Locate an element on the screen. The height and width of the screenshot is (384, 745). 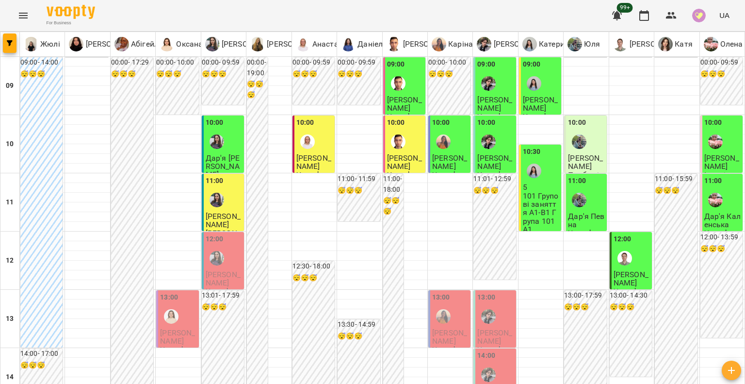
img: О is located at coordinates (76, 44).